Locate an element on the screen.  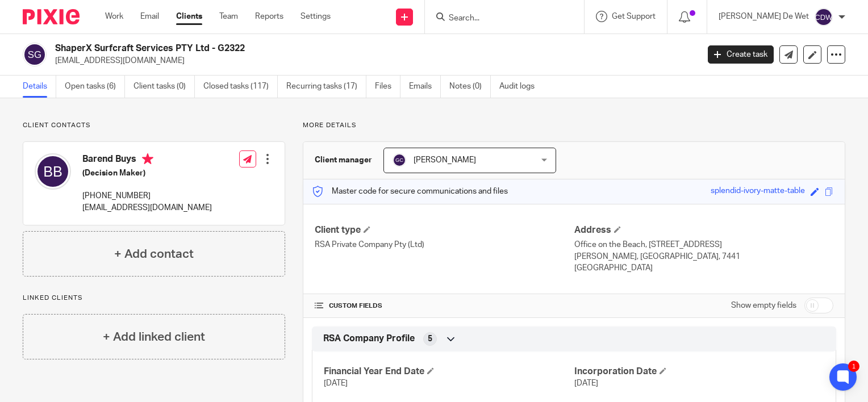
h4: Barend Buys is located at coordinates (147, 160).